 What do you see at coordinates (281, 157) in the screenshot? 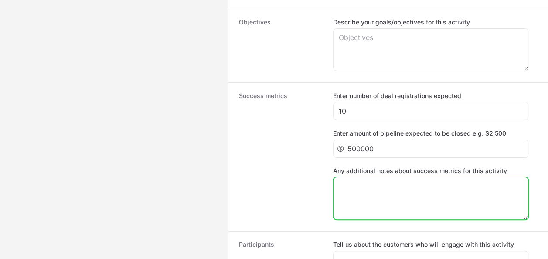
I see `dt: Success metrics` at bounding box center [281, 157].